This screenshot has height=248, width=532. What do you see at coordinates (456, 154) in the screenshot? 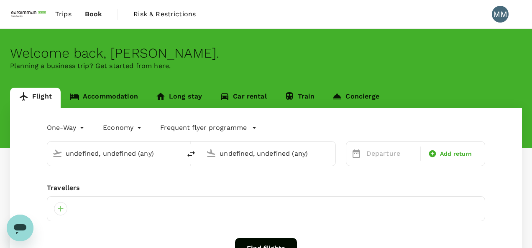
I see `span: Add return` at bounding box center [456, 154].